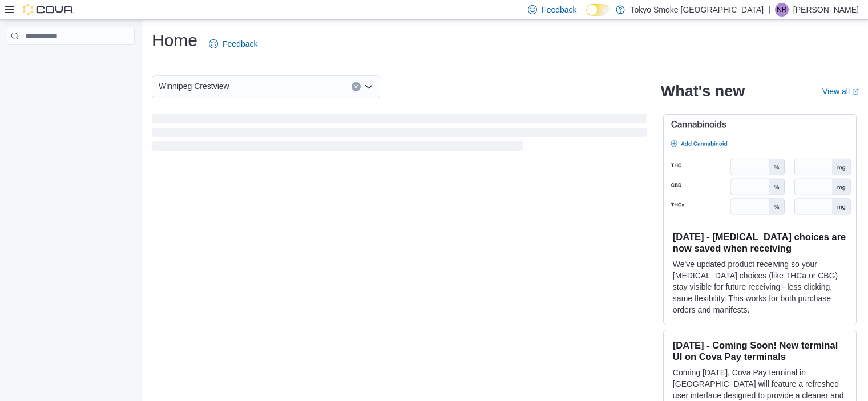 The width and height of the screenshot is (868, 401). What do you see at coordinates (368, 87) in the screenshot?
I see `button: Open list of options` at bounding box center [368, 87].